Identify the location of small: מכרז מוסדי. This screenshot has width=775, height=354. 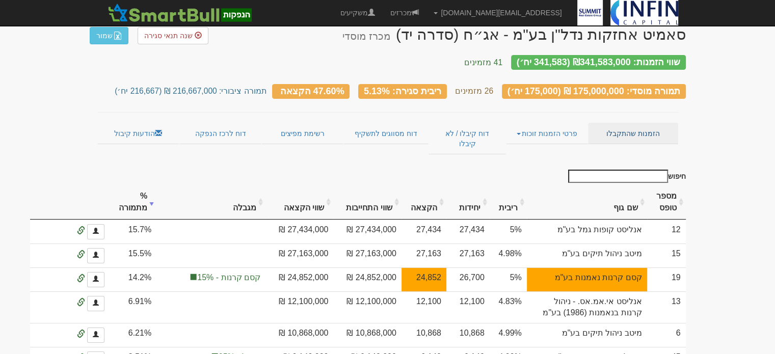
(366, 36).